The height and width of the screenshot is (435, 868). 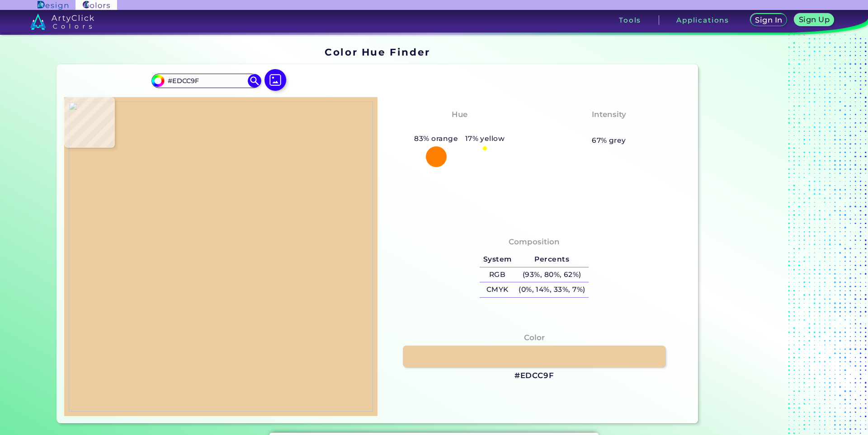 I want to click on input: type color.., so click(x=207, y=81).